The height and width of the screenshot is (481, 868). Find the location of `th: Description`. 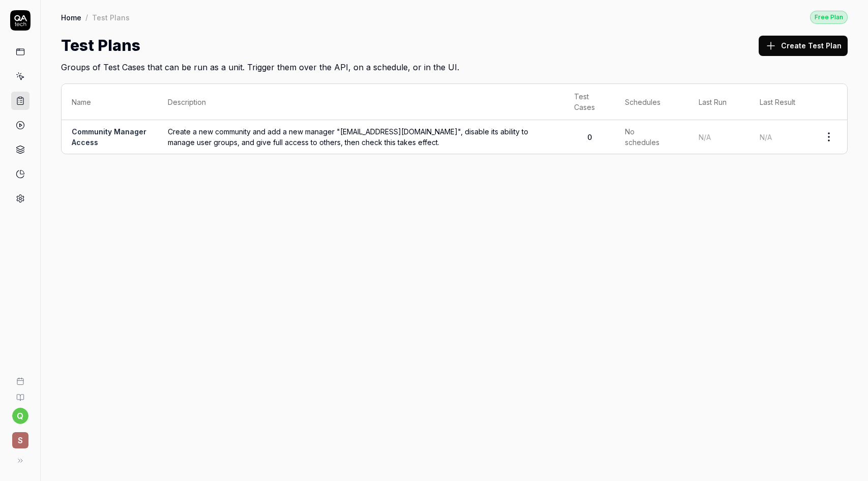

th: Description is located at coordinates (360, 101).